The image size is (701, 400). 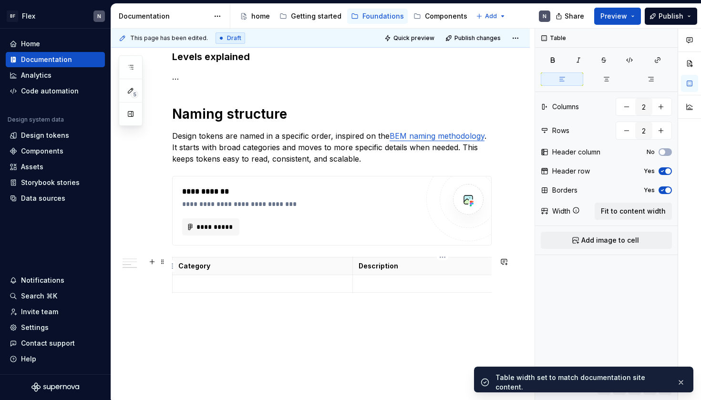 What do you see at coordinates (55, 44) in the screenshot?
I see `a: Home` at bounding box center [55, 44].